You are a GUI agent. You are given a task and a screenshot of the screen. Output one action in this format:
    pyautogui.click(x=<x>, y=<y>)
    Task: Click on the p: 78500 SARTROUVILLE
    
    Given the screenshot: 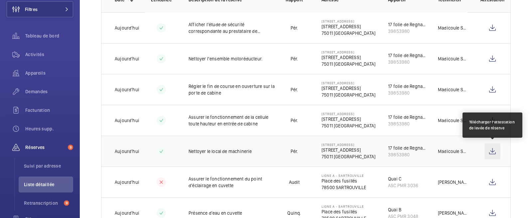 What is the action you would take?
    pyautogui.click(x=344, y=188)
    